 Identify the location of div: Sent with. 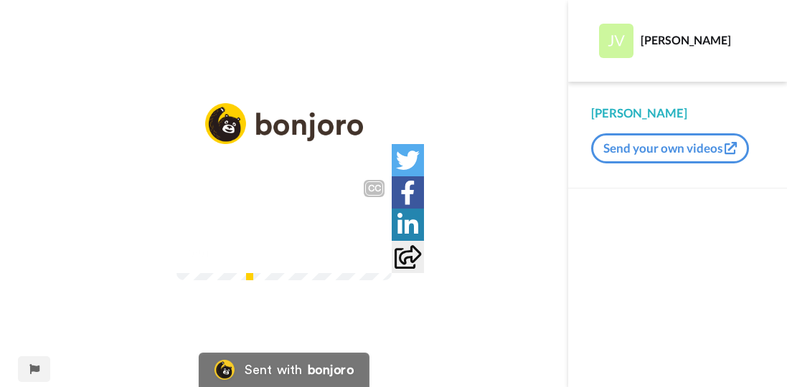
(273, 370).